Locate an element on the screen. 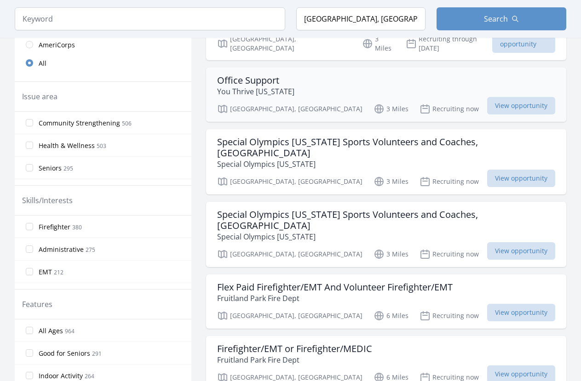 The width and height of the screenshot is (581, 381). input: Seniors 295 is located at coordinates (29, 168).